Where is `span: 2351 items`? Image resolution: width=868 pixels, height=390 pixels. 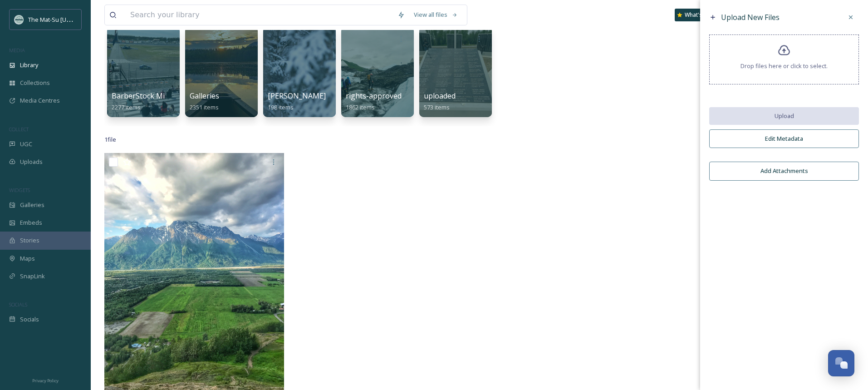 span: 2351 items is located at coordinates (204, 107).